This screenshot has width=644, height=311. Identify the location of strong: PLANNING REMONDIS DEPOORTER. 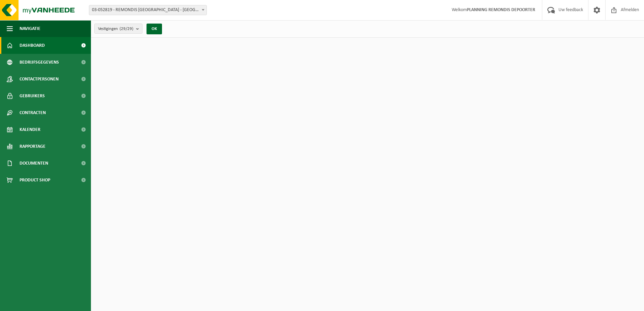
(501, 10).